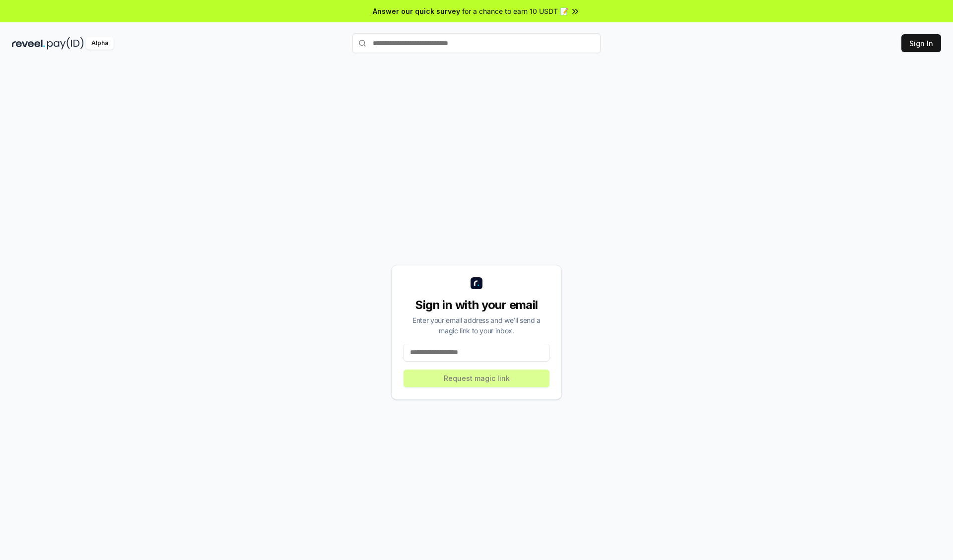 This screenshot has width=953, height=560. Describe the element at coordinates (65, 43) in the screenshot. I see `img: pay_id` at that location.